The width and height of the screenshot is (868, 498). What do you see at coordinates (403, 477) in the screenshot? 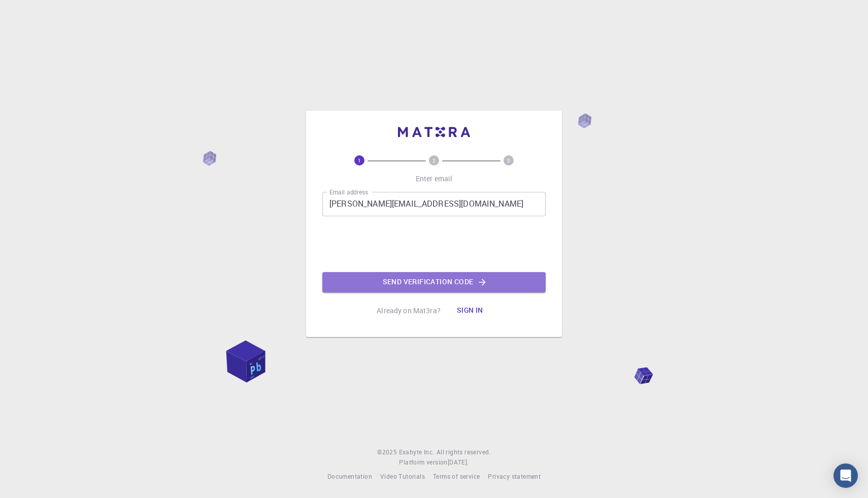
I see `a: Video Tutorials` at bounding box center [403, 477].